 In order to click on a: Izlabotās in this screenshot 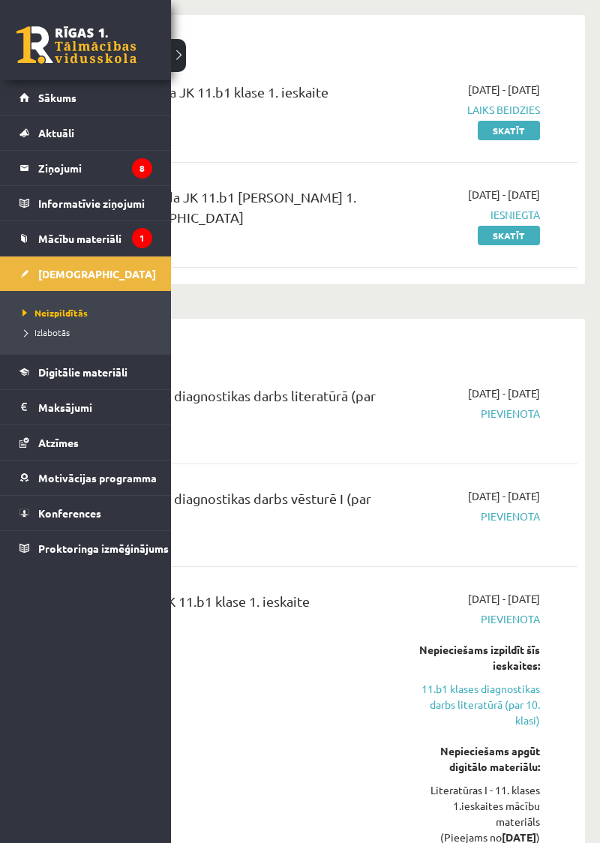, I will do `click(87, 332)`.